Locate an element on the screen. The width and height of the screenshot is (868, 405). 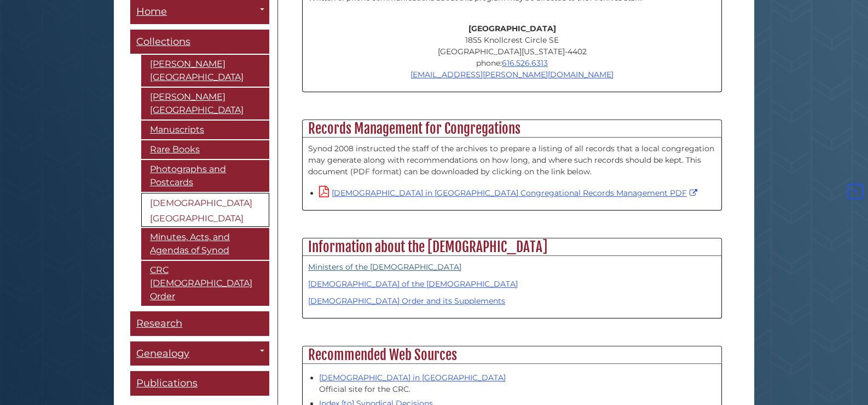
a: Publications is located at coordinates (200, 384).